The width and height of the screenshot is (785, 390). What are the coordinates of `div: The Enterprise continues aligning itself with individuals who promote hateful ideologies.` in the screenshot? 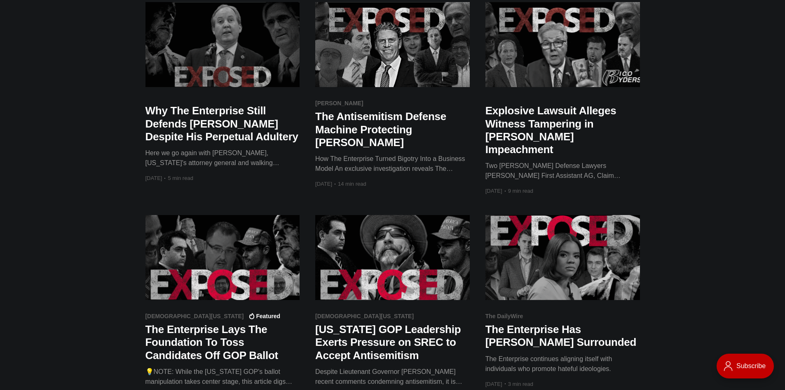 It's located at (563, 364).